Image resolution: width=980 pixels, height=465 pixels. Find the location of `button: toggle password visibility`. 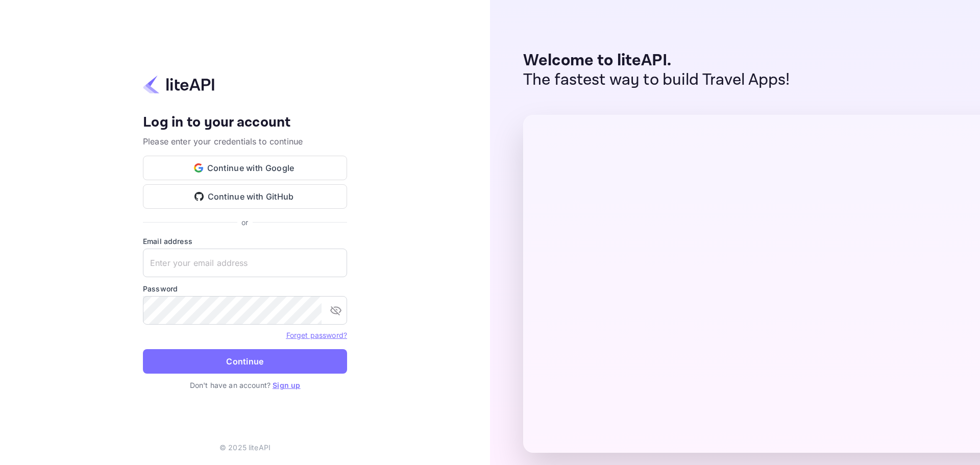

button: toggle password visibility is located at coordinates (336, 310).